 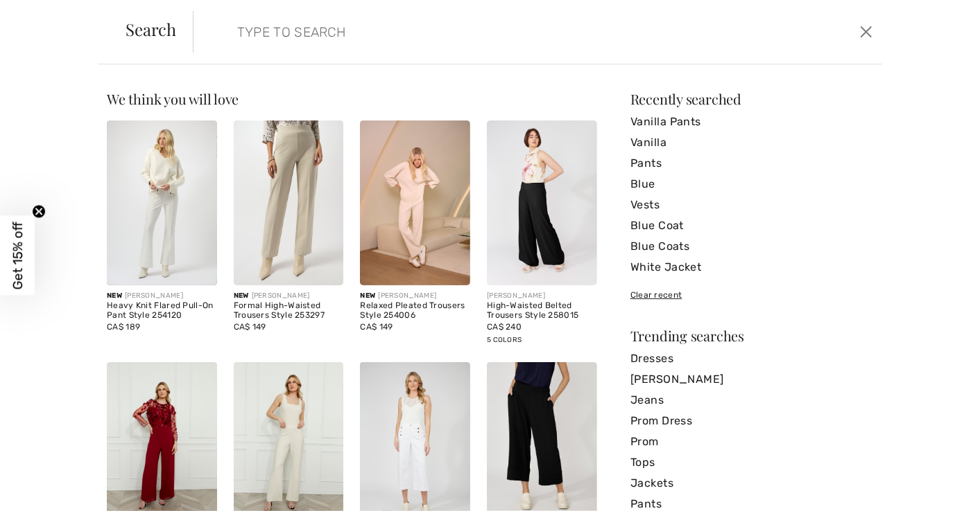 I want to click on div: Clear recent, so click(x=752, y=295).